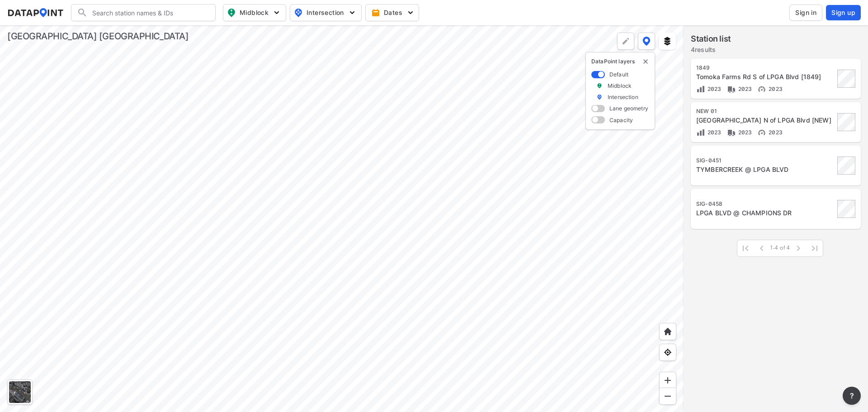 The width and height of the screenshot is (868, 412). Describe the element at coordinates (254, 12) in the screenshot. I see `span: Midblock` at that location.